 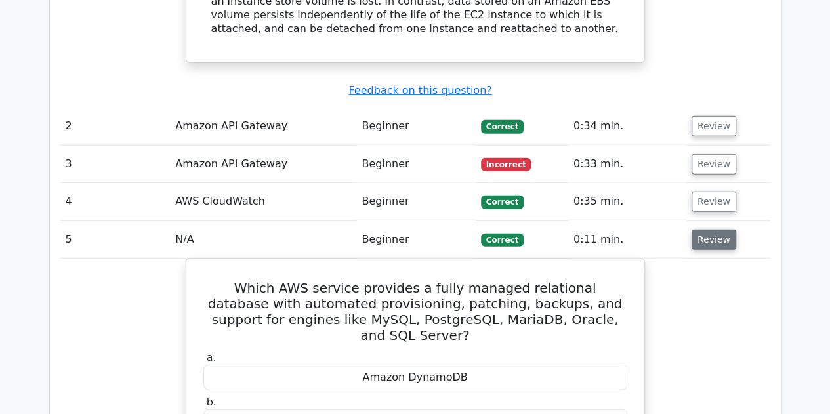 What do you see at coordinates (263, 239) in the screenshot?
I see `td: N/A` at bounding box center [263, 239].